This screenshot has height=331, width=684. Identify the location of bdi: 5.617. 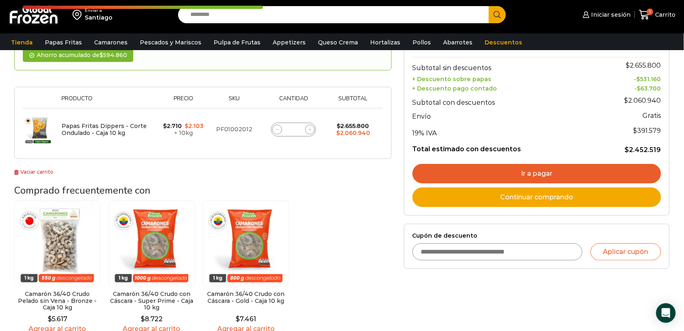
(57, 319).